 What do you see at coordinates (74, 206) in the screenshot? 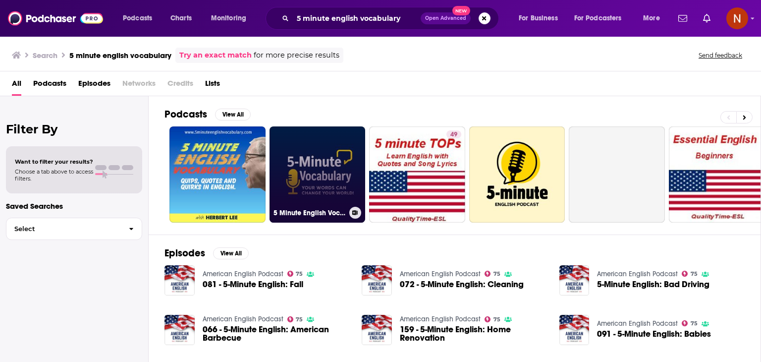
I see `p: Saved Searches` at bounding box center [74, 206].